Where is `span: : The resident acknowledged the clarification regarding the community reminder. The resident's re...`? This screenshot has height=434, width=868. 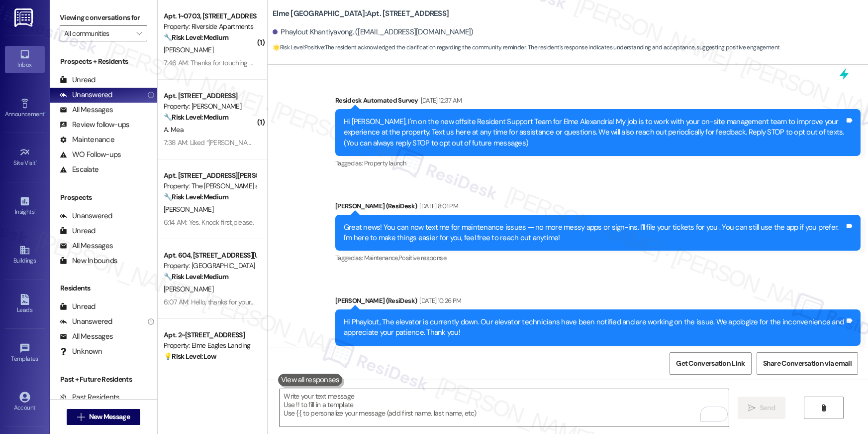
span: : The resident acknowledged the clarification regarding the community reminder. The resident's re... is located at coordinates (526, 48).